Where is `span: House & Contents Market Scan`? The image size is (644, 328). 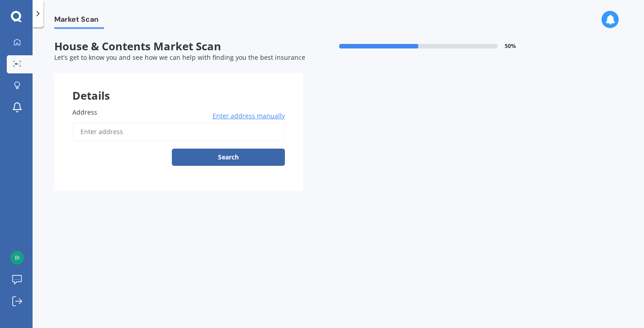
span: House & Contents Market Scan is located at coordinates (179, 46).